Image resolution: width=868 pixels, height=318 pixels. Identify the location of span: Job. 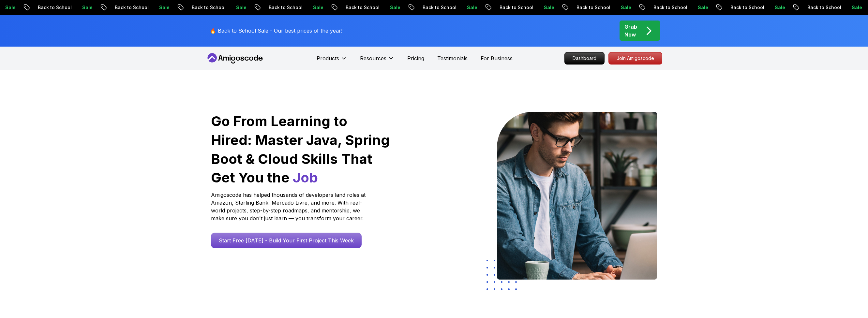
(305, 177).